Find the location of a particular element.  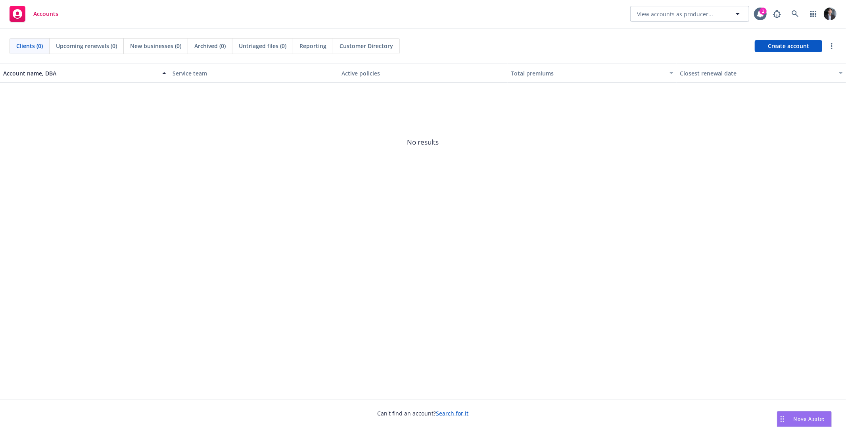

span: Archived (0) is located at coordinates (210, 46).